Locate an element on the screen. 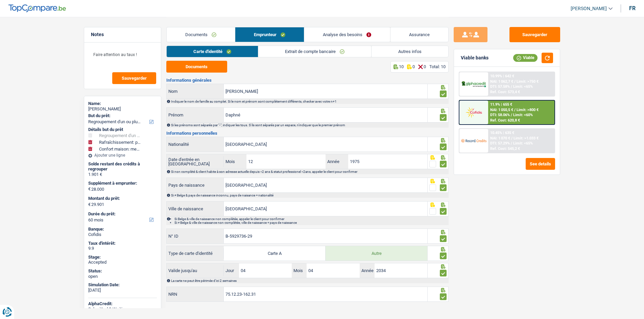 The height and width of the screenshot is (319, 644). img: Cofidis is located at coordinates (474, 113).